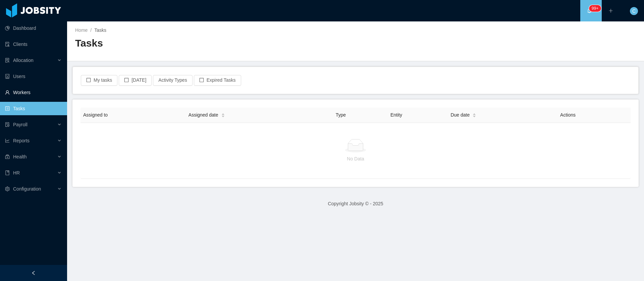 The width and height of the screenshot is (644, 281). I want to click on footer: Copyright Jobsity © - 2025, so click(355, 204).